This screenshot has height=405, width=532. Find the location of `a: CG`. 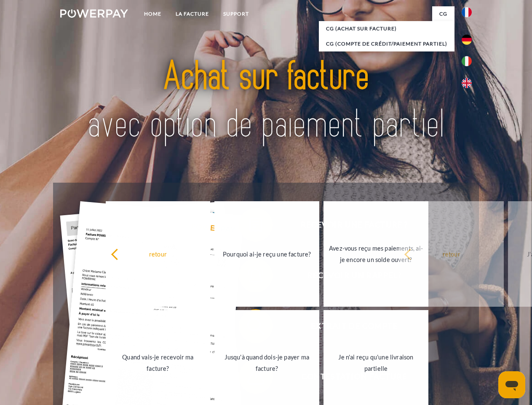

a: CG is located at coordinates (443, 14).